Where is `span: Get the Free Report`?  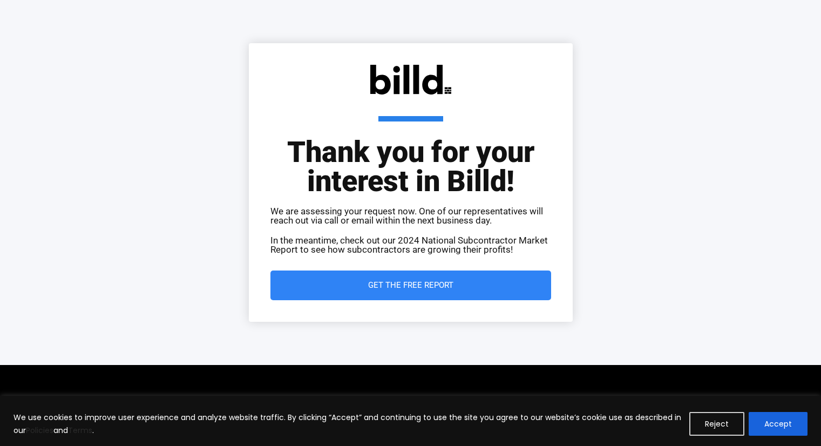 span: Get the Free Report is located at coordinates (411, 285).